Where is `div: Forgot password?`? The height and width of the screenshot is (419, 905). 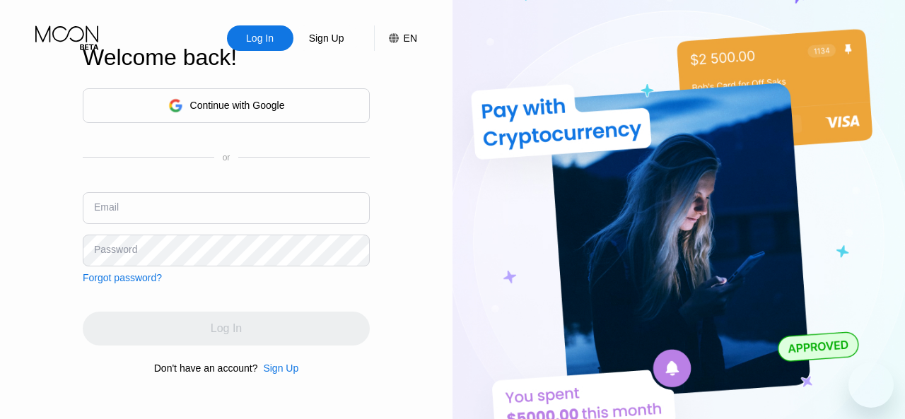 div: Forgot password? is located at coordinates (122, 278).